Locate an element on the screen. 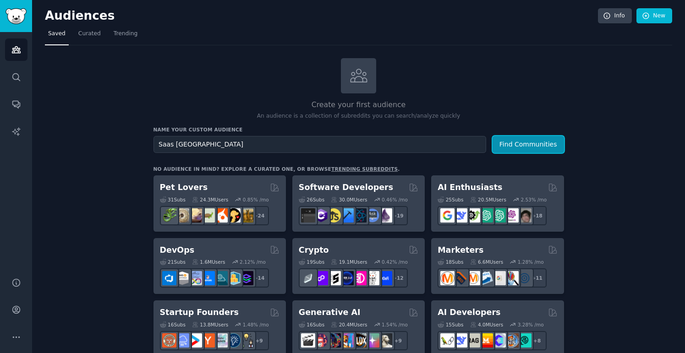  div: 2.53 % /mo is located at coordinates (533, 200).